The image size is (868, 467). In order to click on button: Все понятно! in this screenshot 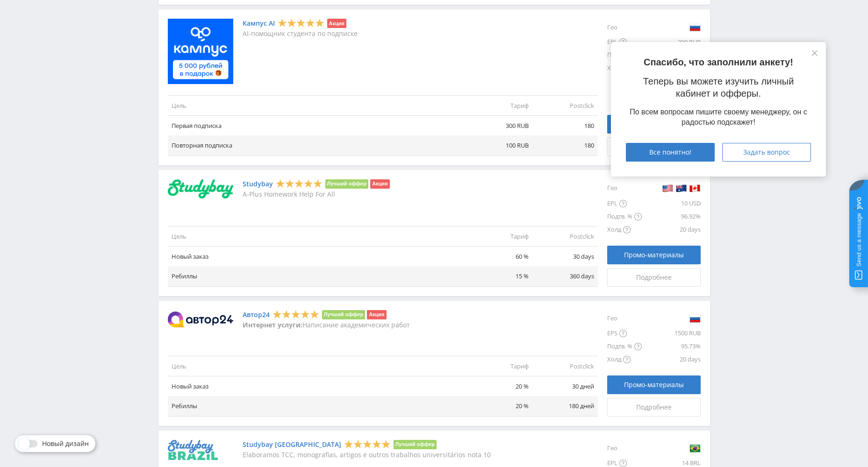, I will do `click(670, 152)`.